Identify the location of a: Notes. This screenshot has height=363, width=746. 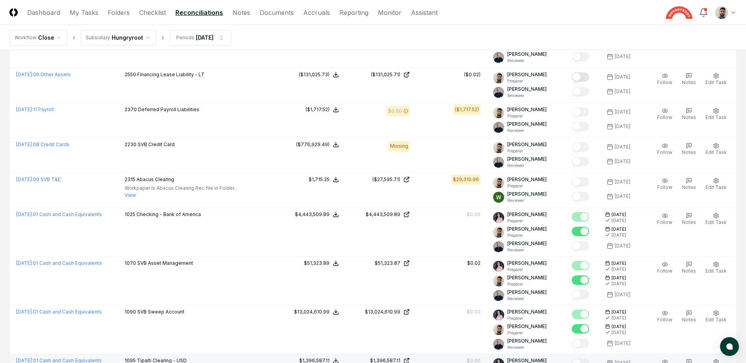
(241, 13).